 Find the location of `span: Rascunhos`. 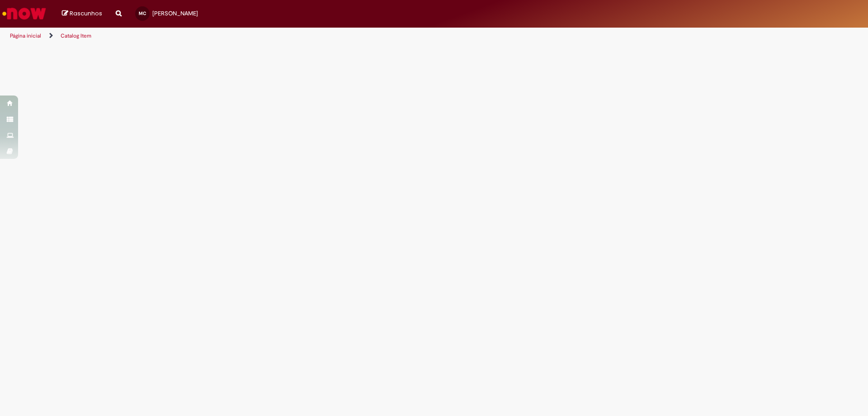

span: Rascunhos is located at coordinates (86, 13).